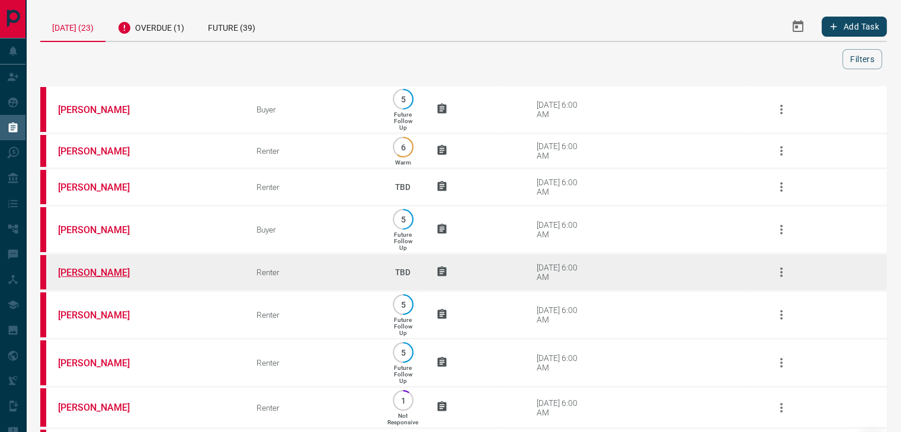 This screenshot has height=432, width=901. Describe the element at coordinates (231, 26) in the screenshot. I see `div: Future (39)` at that location.